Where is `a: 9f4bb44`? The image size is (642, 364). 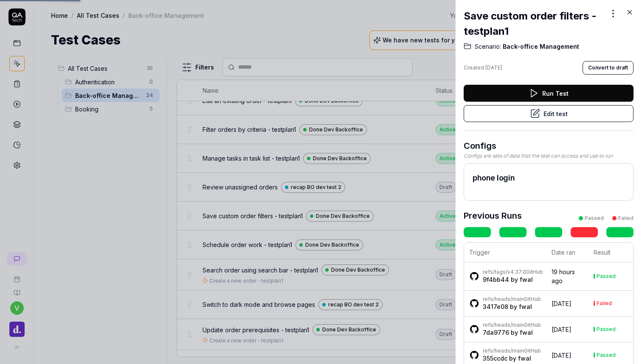
a: 9f4bb44 is located at coordinates (496, 279).